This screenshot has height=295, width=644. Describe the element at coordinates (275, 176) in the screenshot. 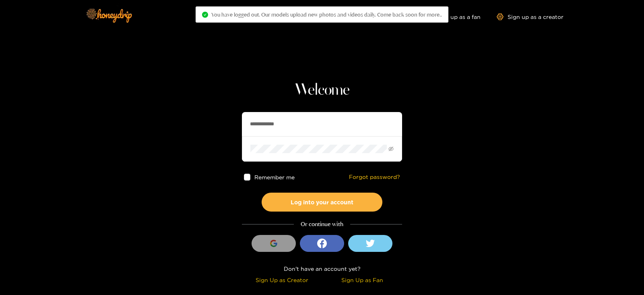

I see `span: Remember me` at that location.